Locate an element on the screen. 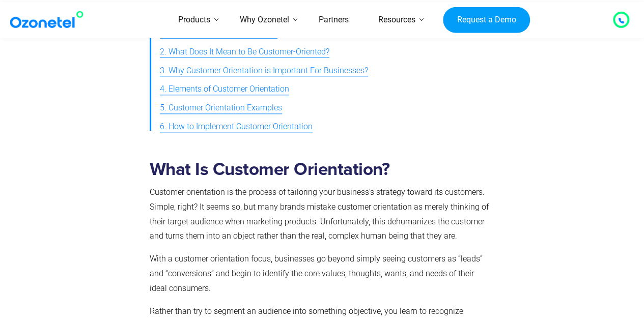 Image resolution: width=644 pixels, height=321 pixels. span: 3. Why Customer Orientation is Important For Businesses? is located at coordinates (263, 71).